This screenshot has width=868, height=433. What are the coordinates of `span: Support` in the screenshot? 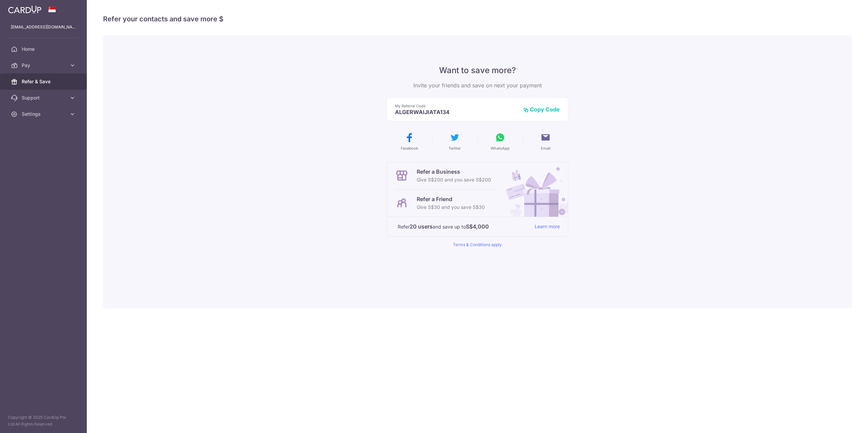 It's located at (44, 98).